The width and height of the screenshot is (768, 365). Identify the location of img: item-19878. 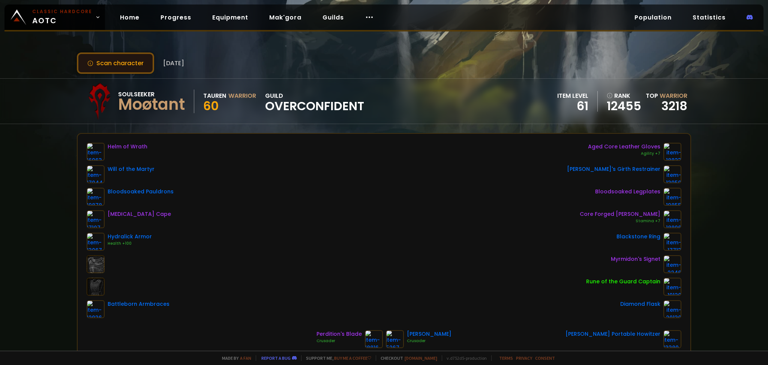
(96, 197).